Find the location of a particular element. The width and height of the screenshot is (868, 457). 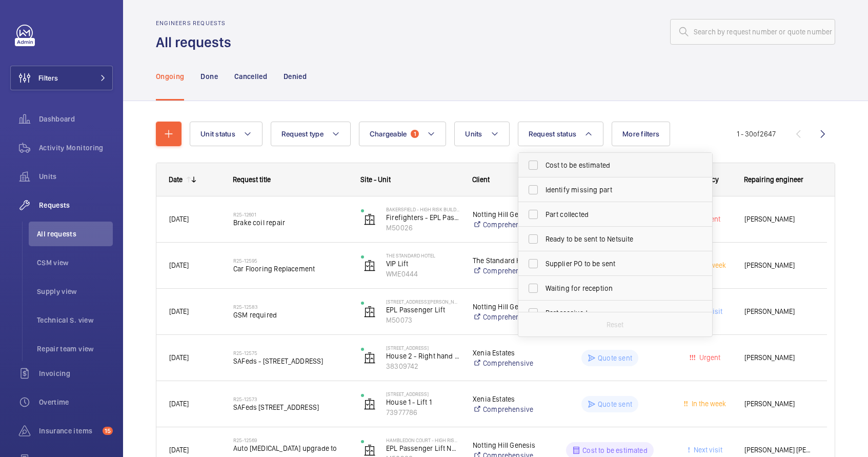

input: Search by request number or quote number is located at coordinates (752, 32).